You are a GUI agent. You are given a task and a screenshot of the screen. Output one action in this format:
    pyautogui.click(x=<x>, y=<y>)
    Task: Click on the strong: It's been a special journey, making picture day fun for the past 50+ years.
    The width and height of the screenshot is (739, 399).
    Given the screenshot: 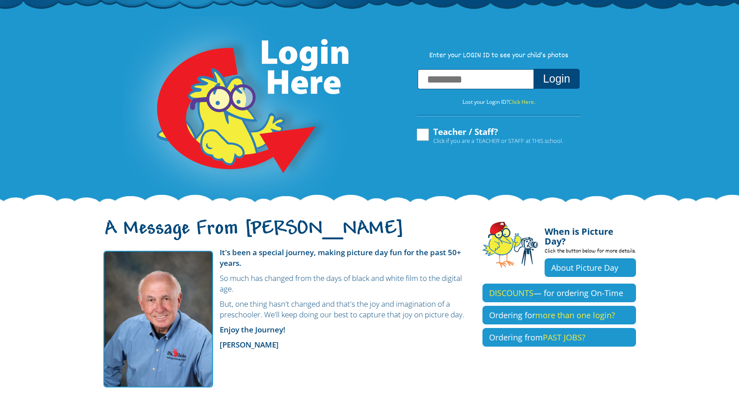 What is the action you would take?
    pyautogui.click(x=340, y=257)
    